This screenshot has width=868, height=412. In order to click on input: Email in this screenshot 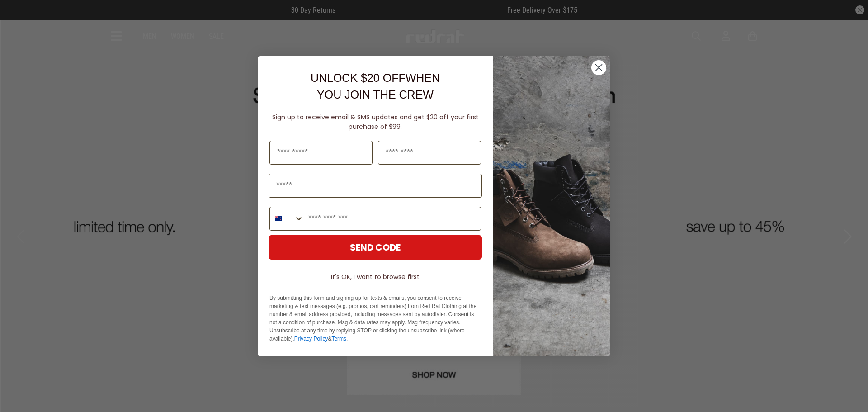, I will do `click(375, 185)`.